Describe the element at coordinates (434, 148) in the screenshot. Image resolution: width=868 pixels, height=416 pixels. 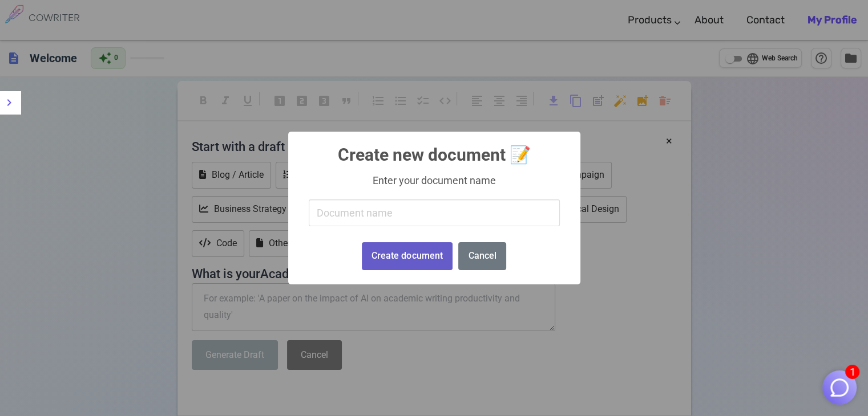
I see `h2: Create new document 📝` at that location.